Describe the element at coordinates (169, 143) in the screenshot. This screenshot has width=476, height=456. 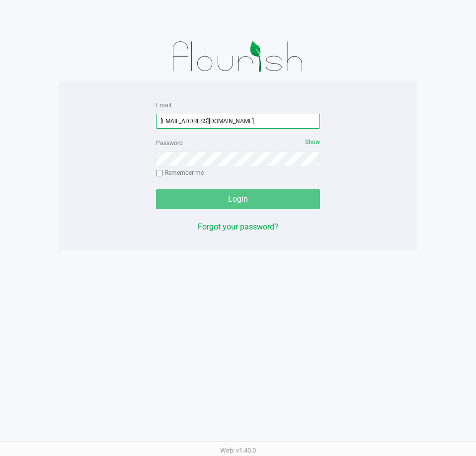
I see `label: Password` at that location.